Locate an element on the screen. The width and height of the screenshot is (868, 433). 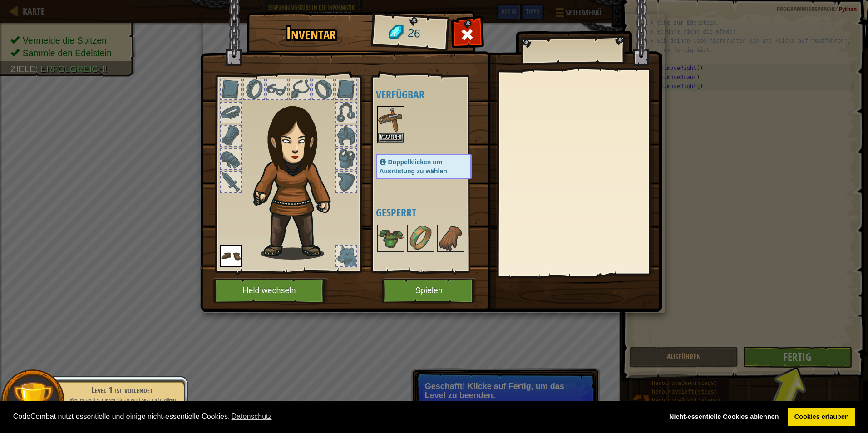
button: Wähle is located at coordinates (391, 138).